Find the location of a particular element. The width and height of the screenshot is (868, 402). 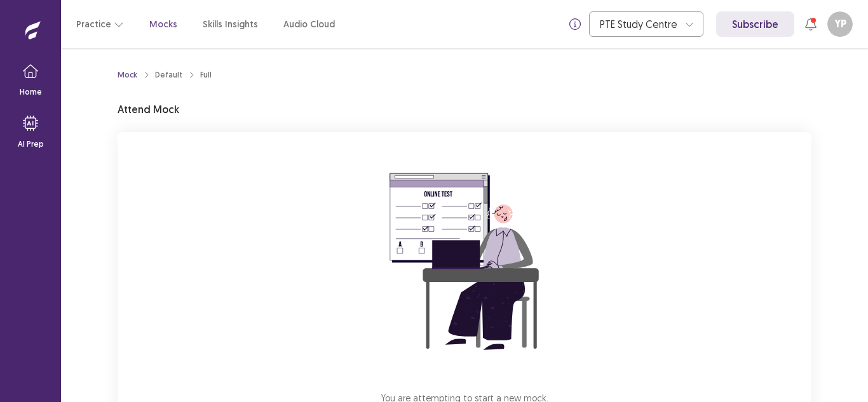

button: YP is located at coordinates (840, 24).